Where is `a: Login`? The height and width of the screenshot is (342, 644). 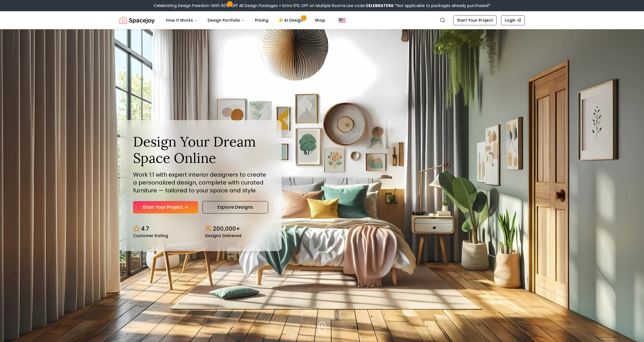 a: Login is located at coordinates (513, 20).